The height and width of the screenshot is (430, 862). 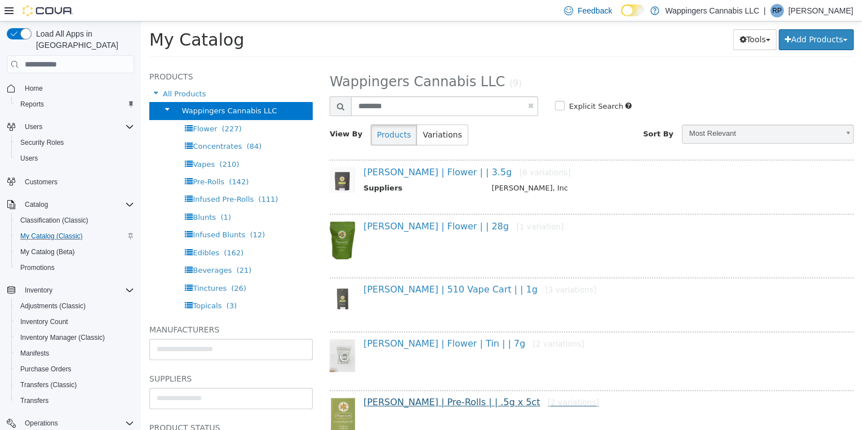 What do you see at coordinates (34, 88) in the screenshot?
I see `a: Home` at bounding box center [34, 88].